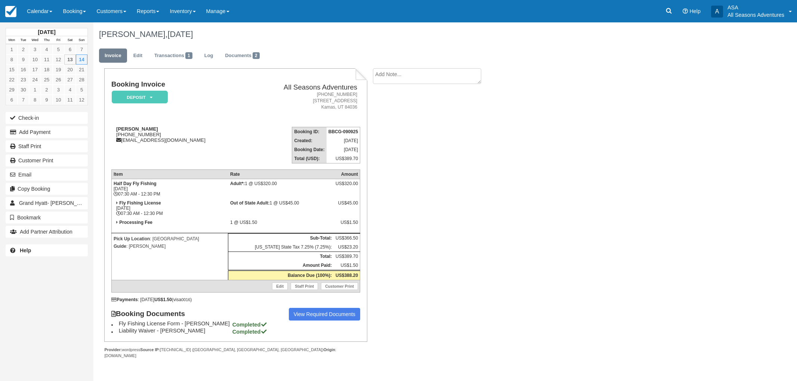 The image size is (797, 381). What do you see at coordinates (309, 141) in the screenshot?
I see `th: Created:` at bounding box center [309, 141].